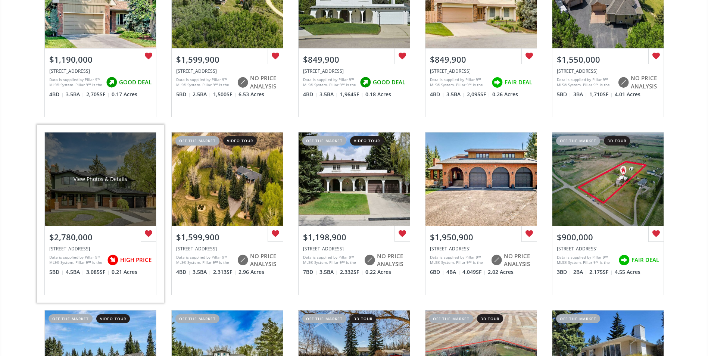 This screenshot has width=708, height=356. What do you see at coordinates (354, 71) in the screenshot?
I see `div: 2436 Palisade Drive SW, Calgary, AB T2V 3V3` at bounding box center [354, 71].